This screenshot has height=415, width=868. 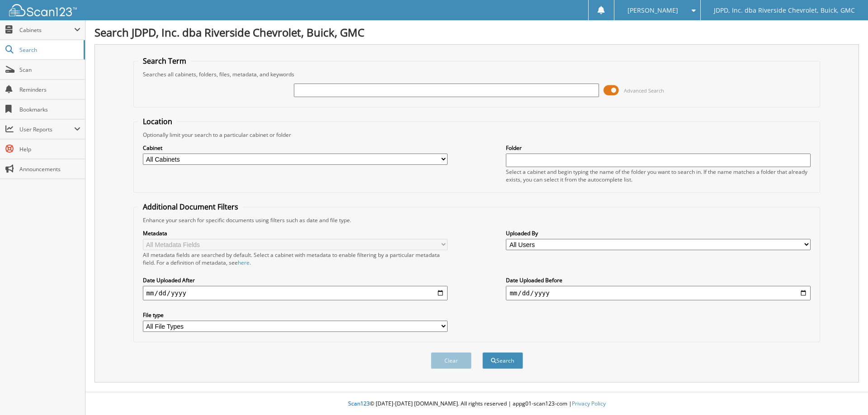 I want to click on h1: Search JDPD, Inc. dba Riverside Chevrolet, Buick, GMC, so click(x=476, y=32).